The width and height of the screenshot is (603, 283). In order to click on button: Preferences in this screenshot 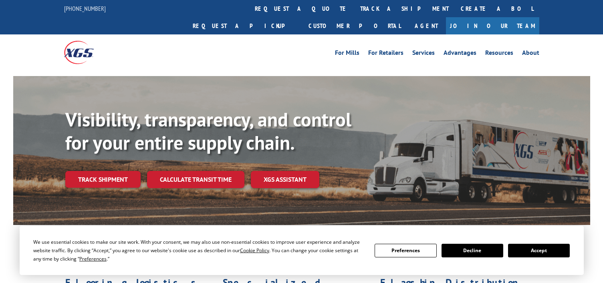, I will do `click(405, 251)`.